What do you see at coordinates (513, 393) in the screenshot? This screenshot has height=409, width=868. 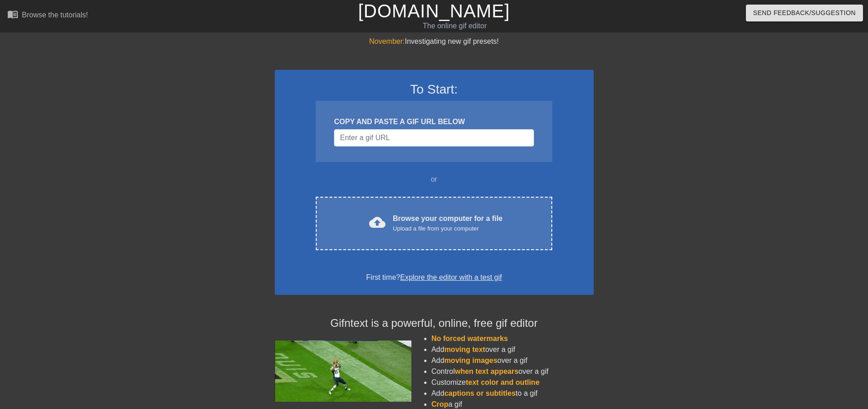 I see `li: Add to a gif` at bounding box center [513, 393].